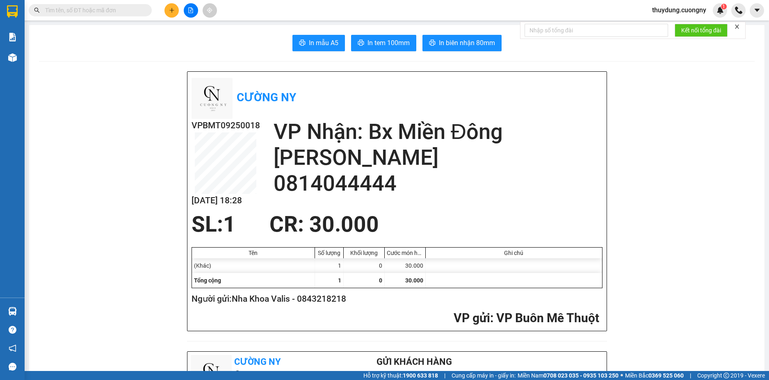 The image size is (769, 380). Describe the element at coordinates (210, 10) in the screenshot. I see `button: aim` at that location.